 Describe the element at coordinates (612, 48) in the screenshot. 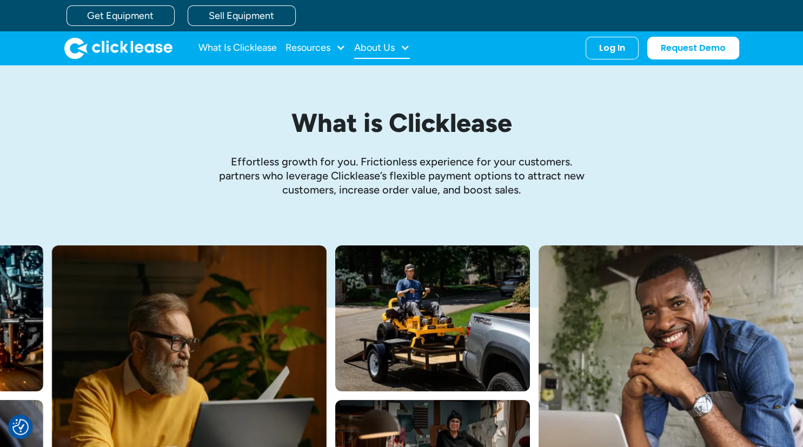

I see `div: Log In` at that location.